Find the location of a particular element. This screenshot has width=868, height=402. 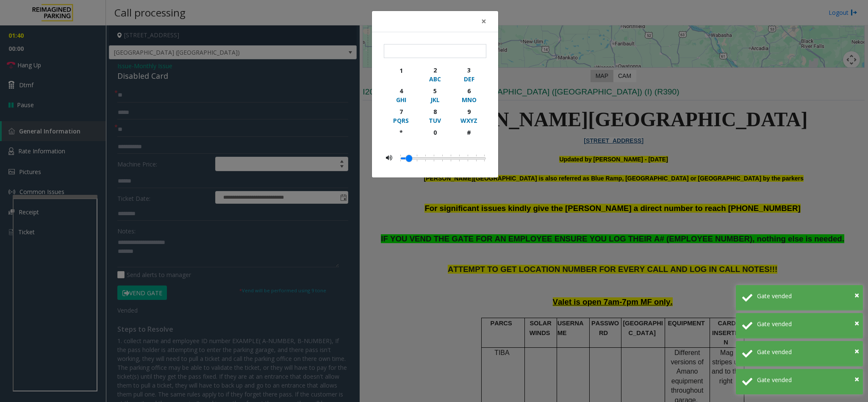

button: 2ABC is located at coordinates (435, 74).